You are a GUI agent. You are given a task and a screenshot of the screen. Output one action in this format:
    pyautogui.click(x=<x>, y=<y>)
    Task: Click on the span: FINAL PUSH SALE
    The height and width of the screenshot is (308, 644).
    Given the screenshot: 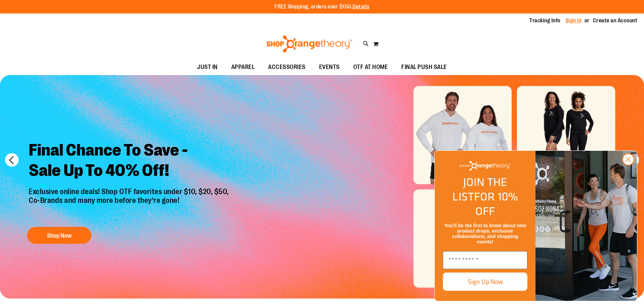 What is the action you would take?
    pyautogui.click(x=424, y=67)
    